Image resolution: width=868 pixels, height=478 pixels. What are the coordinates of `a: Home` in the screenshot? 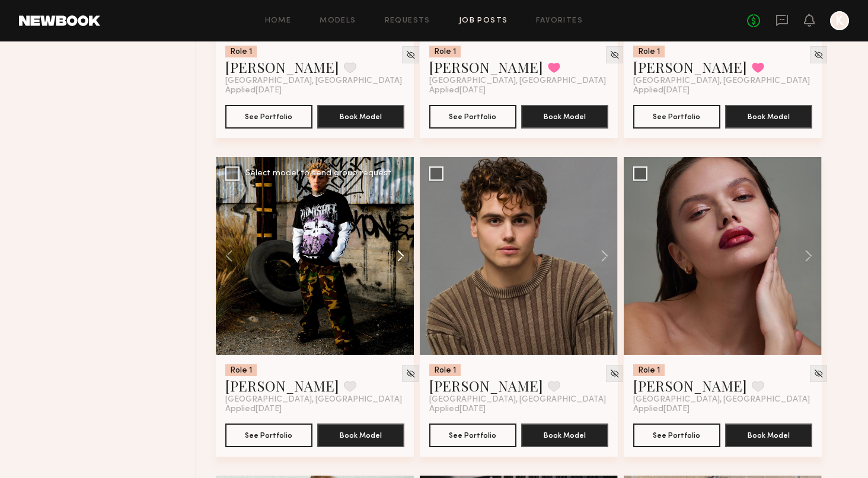 It's located at (278, 20).